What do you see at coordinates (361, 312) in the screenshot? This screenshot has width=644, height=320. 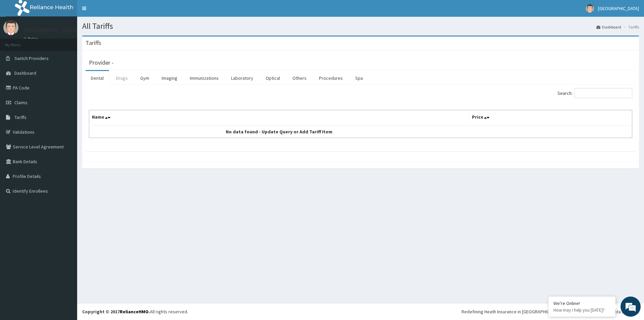 I see `footer: All rights reserved.` at bounding box center [361, 312].